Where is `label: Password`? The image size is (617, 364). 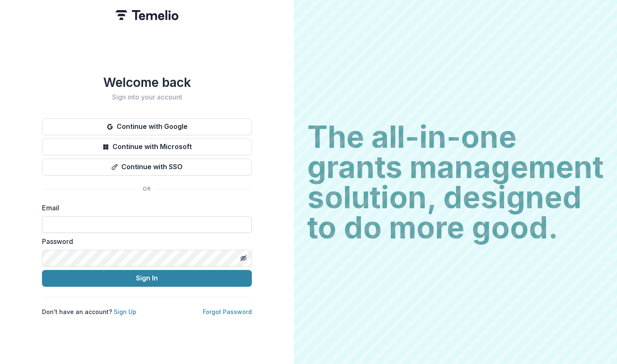 label: Password is located at coordinates (144, 241).